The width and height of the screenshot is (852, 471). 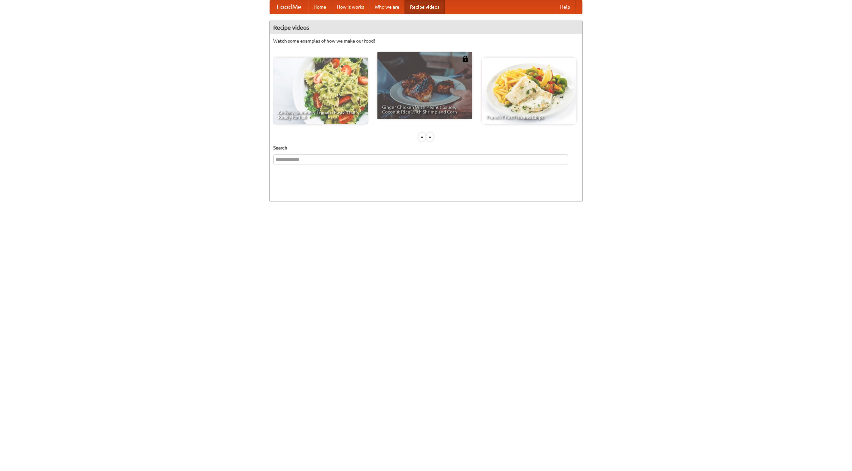 I want to click on p: Watch some examples of how we make our food!, so click(x=426, y=41).